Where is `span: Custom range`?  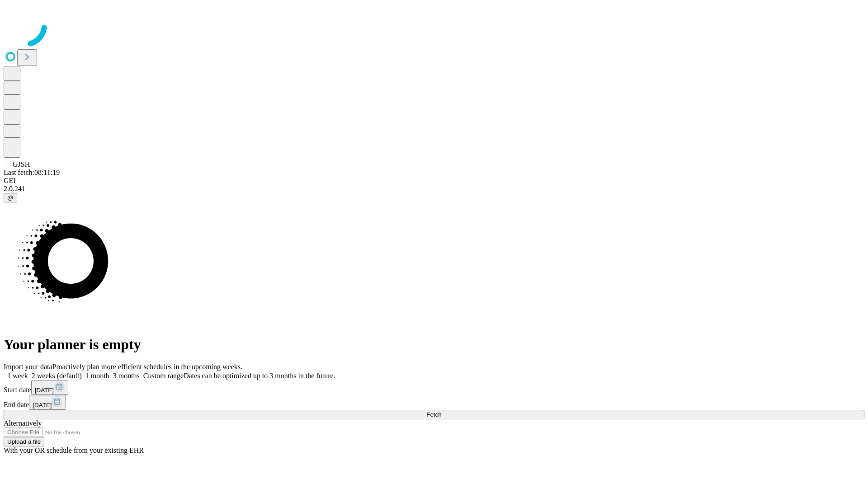 span: Custom range is located at coordinates (163, 376).